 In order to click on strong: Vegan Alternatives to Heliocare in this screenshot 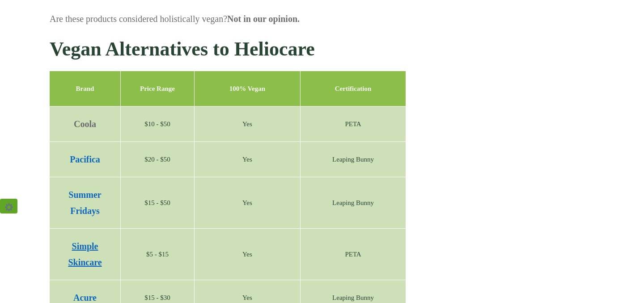, I will do `click(182, 49)`.